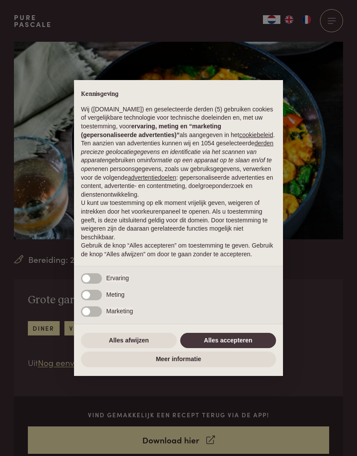 The image size is (357, 456). Describe the element at coordinates (168, 156) in the screenshot. I see `em: precieze geolocatiegegevens en identificatie via het scannen van apparaten` at that location.